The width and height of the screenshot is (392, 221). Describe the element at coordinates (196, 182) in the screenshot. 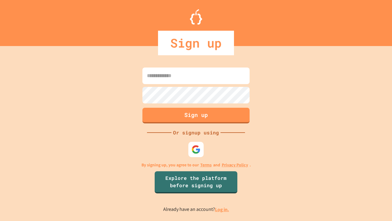

I see `a: Explore the platform before signing up` at that location.